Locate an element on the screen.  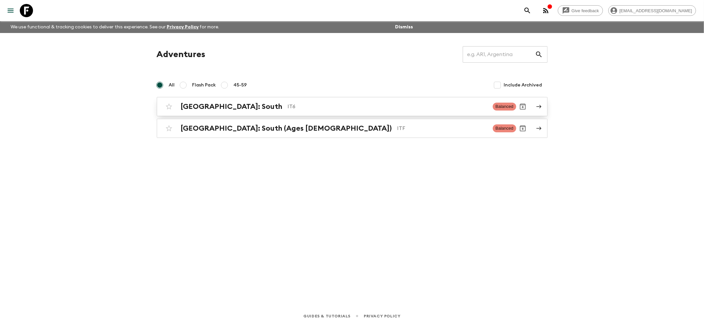
p: IT6 is located at coordinates (388, 107).